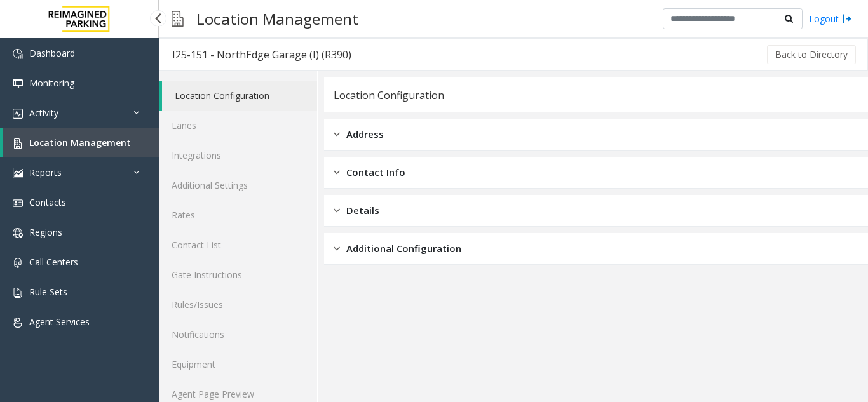 Image resolution: width=868 pixels, height=402 pixels. What do you see at coordinates (238, 274) in the screenshot?
I see `a: Gate Instructions` at bounding box center [238, 274].